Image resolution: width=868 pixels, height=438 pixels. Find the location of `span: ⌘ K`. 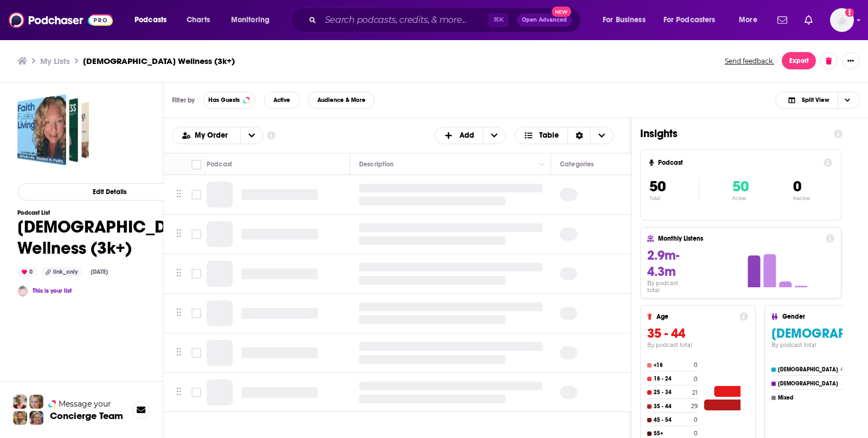

span: ⌘ K is located at coordinates (498, 20).